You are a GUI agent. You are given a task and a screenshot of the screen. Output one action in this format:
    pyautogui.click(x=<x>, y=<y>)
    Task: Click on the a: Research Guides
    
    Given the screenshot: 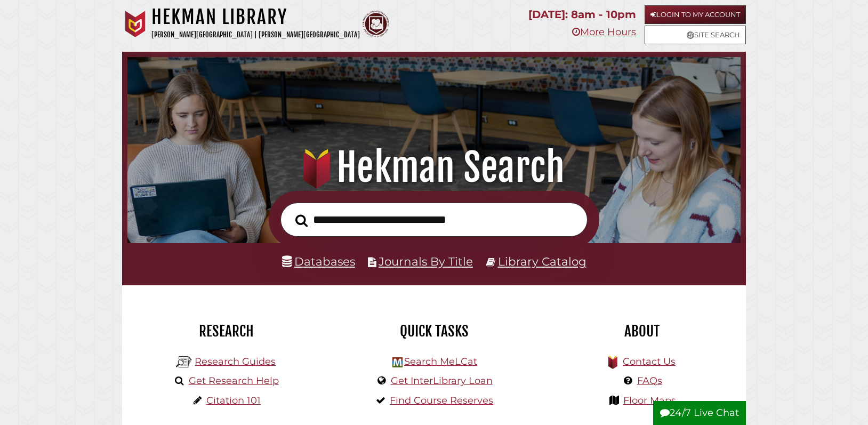 What is the action you would take?
    pyautogui.click(x=235, y=362)
    